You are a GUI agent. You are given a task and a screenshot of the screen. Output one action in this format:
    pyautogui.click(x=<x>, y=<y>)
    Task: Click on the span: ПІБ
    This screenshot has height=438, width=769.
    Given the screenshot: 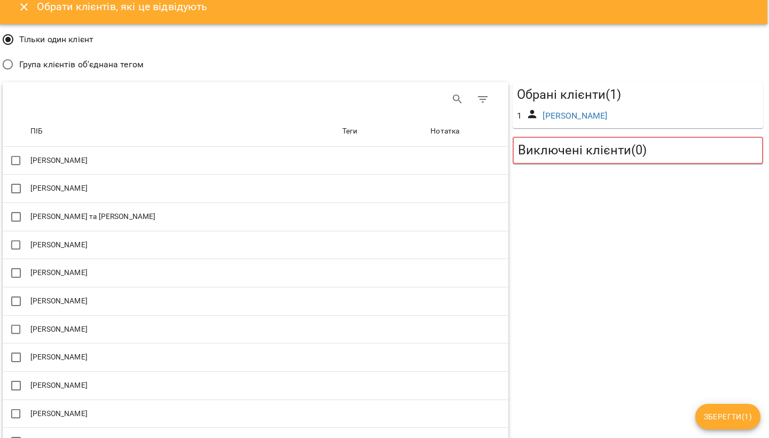 What is the action you would take?
    pyautogui.click(x=184, y=131)
    